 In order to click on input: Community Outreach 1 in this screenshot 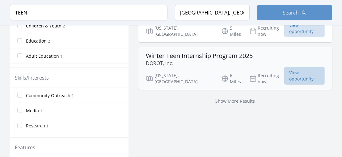, I will do `click(20, 96)`.